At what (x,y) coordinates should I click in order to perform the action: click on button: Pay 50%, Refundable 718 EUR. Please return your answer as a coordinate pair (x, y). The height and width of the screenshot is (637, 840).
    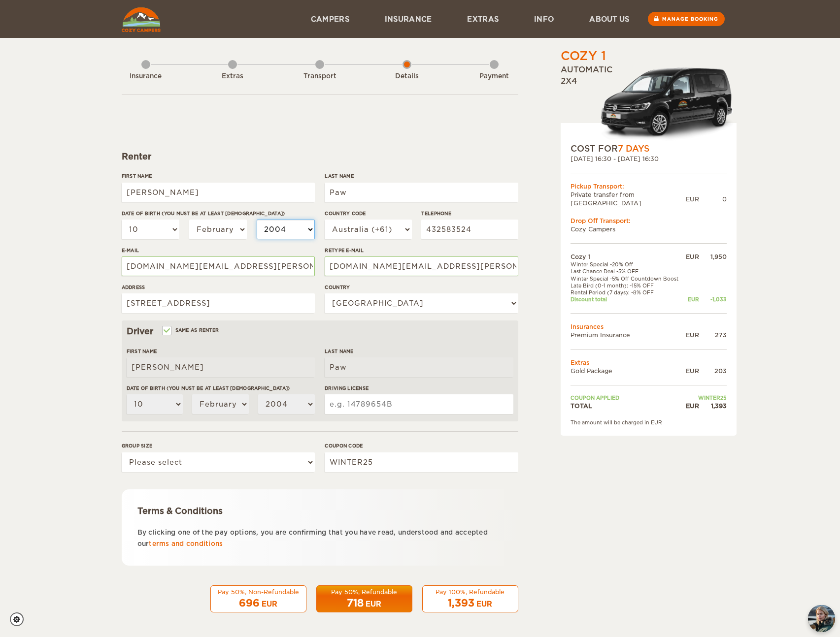
    Looking at the image, I should click on (364, 599).